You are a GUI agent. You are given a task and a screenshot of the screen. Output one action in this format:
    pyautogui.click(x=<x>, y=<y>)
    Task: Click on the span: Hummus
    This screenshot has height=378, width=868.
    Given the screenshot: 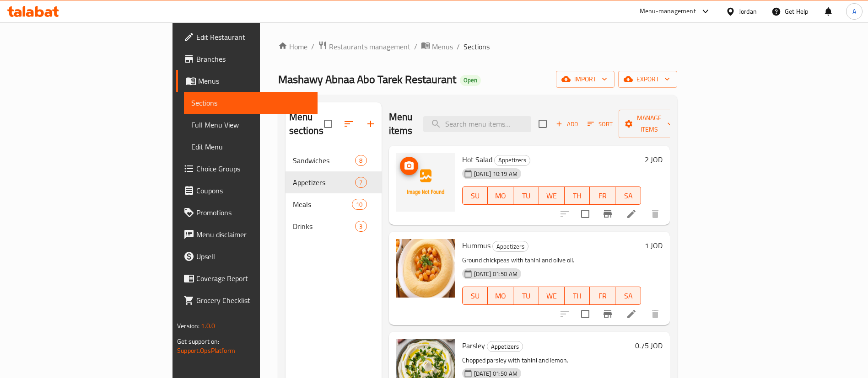 What is the action you would take?
    pyautogui.click(x=476, y=246)
    